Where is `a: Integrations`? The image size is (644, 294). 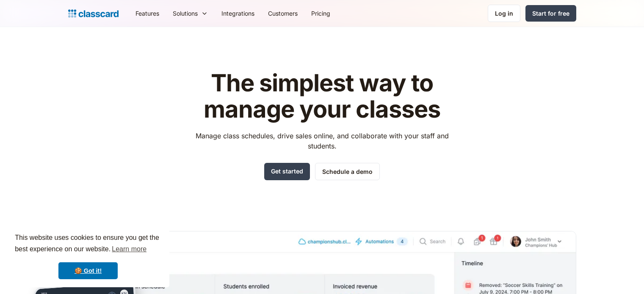 a: Integrations is located at coordinates (238, 13).